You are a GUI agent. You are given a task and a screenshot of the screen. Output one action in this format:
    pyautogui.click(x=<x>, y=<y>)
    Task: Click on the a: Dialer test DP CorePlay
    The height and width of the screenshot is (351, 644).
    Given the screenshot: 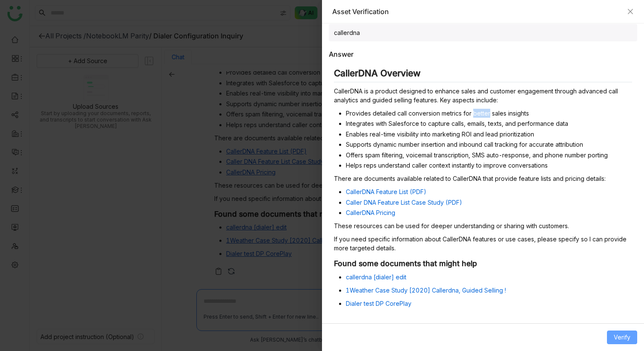 What is the action you would take?
    pyautogui.click(x=378, y=303)
    